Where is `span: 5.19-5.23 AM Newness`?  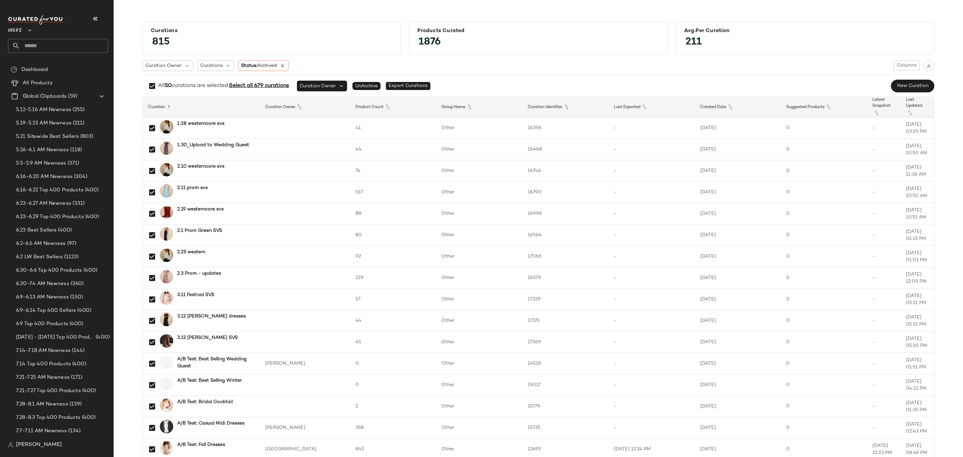
span: 5.19-5.23 AM Newness is located at coordinates (44, 123).